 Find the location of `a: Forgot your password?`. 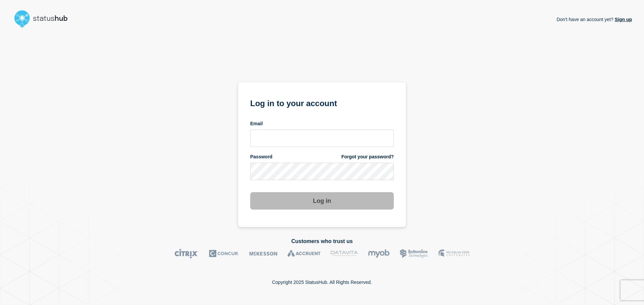

a: Forgot your password? is located at coordinates (368, 157).